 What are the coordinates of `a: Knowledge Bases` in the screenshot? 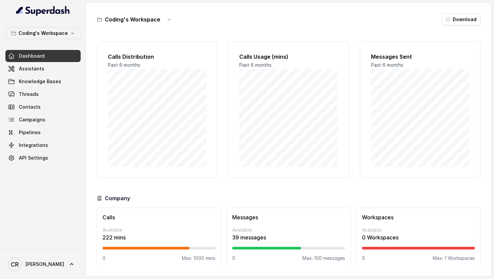 It's located at (43, 82).